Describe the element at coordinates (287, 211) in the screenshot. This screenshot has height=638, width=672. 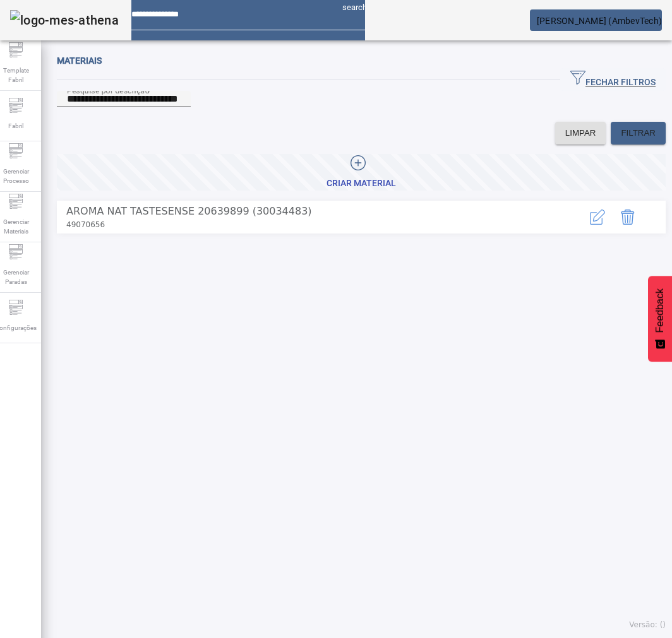
I see `span: AROMA NAT TASTESENSE 20639899 (30034483)` at that location.